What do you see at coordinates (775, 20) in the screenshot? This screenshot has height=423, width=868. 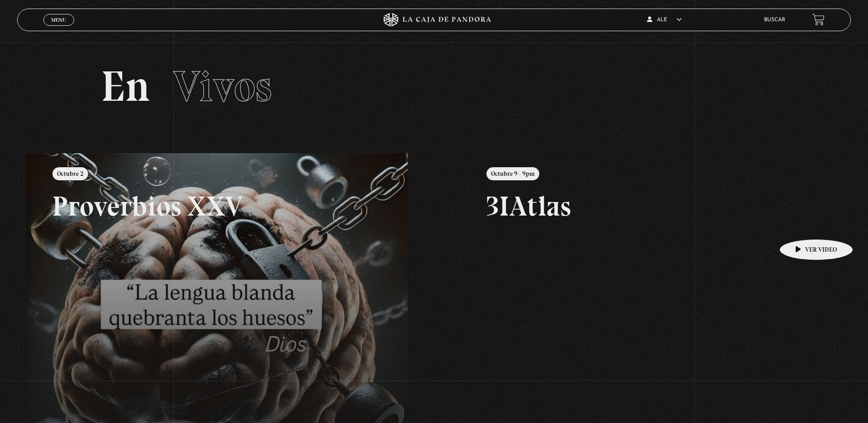 I see `a: Buscar` at bounding box center [775, 20].